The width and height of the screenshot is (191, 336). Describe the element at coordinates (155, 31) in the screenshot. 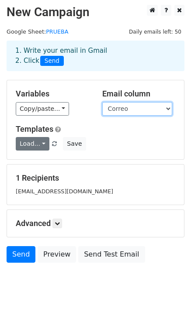

I see `a: Daily emails left: 50` at that location.